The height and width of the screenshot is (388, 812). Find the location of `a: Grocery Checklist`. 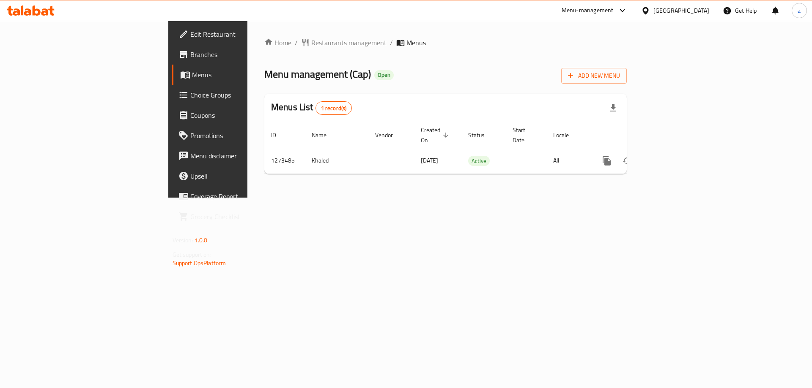

a: Grocery Checklist is located at coordinates (238, 217).